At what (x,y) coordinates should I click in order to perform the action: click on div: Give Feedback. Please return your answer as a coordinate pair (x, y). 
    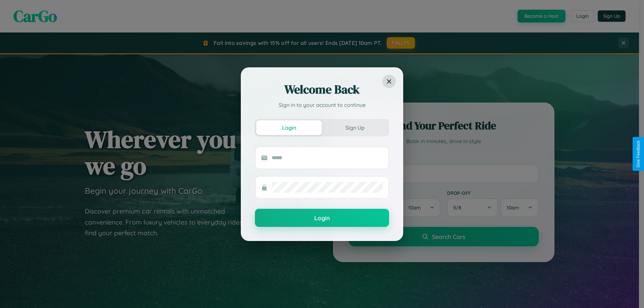
    Looking at the image, I should click on (639, 154).